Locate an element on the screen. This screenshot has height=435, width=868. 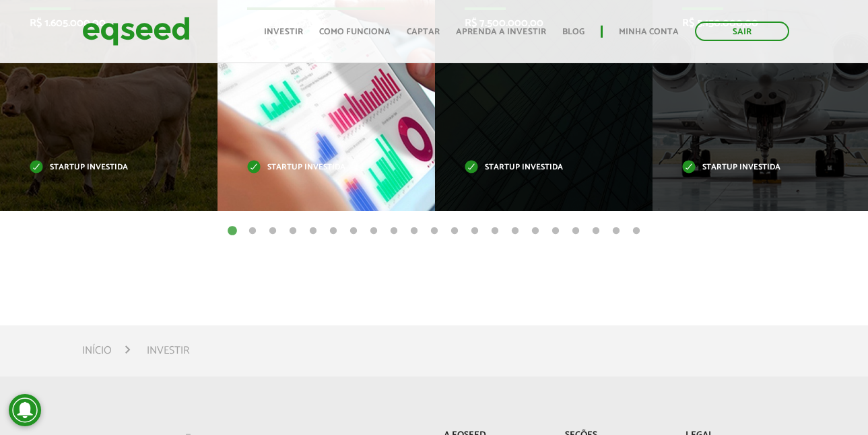
button: 11 of 21 is located at coordinates (434, 231).